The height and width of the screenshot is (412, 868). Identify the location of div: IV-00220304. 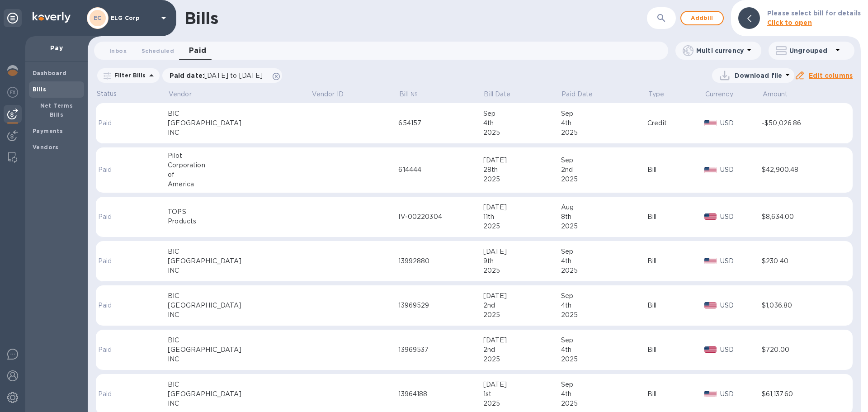
(440, 216).